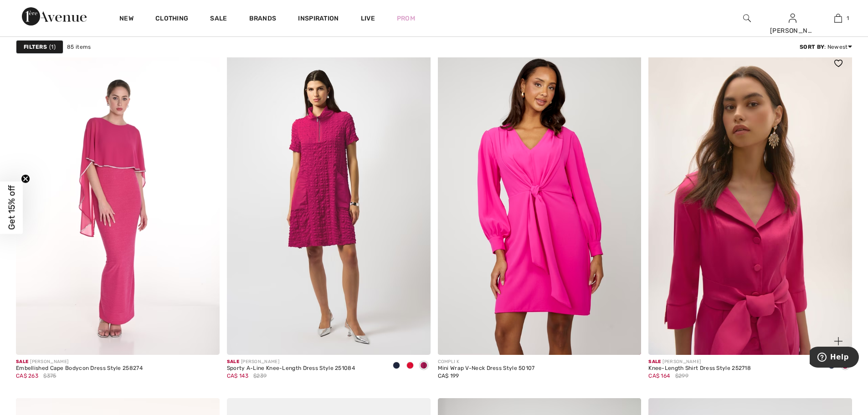 This screenshot has height=415, width=868. What do you see at coordinates (838, 18) in the screenshot?
I see `img: My Bag` at bounding box center [838, 18].